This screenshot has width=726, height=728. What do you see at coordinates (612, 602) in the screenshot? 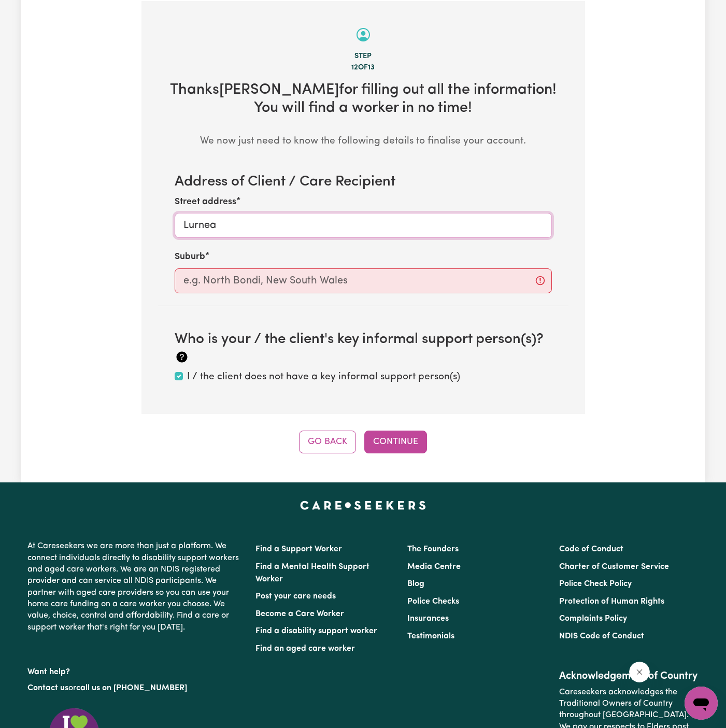
I see `a: Protection of Human Rights` at bounding box center [612, 602].